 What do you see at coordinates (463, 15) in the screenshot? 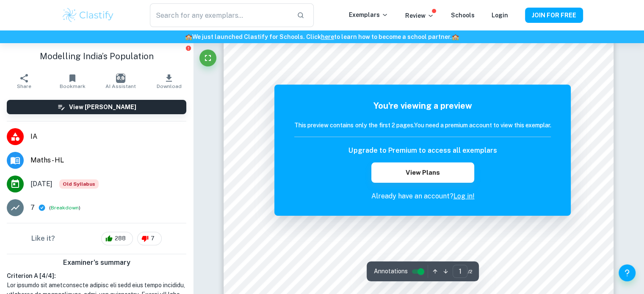
I see `a: Schools` at bounding box center [463, 15].